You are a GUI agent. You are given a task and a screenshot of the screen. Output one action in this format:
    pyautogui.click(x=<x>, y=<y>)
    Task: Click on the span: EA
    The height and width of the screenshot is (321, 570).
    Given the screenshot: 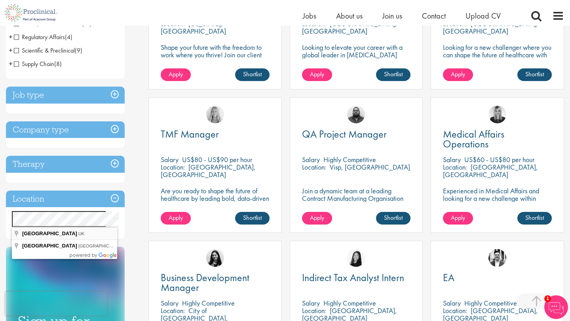 What is the action you would take?
    pyautogui.click(x=449, y=278)
    